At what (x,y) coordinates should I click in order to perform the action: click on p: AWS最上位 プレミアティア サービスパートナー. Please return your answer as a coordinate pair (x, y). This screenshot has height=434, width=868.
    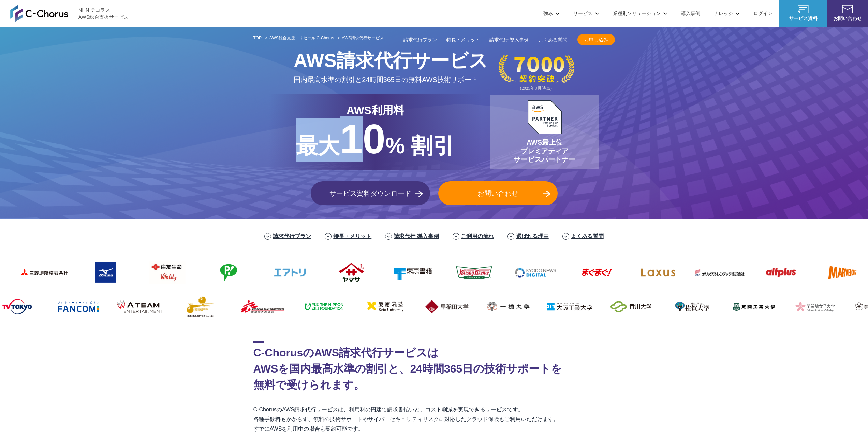
    Looking at the image, I should click on (544, 151).